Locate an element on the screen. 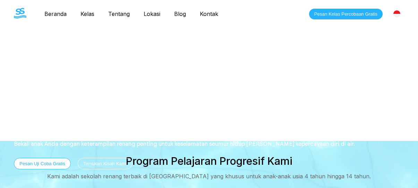  button: Temukan Kisah Kami is located at coordinates (105, 164).